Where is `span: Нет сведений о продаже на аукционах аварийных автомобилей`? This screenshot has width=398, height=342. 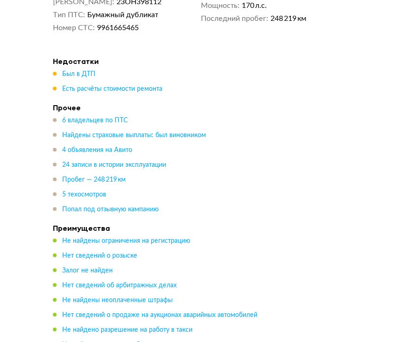 span: Нет сведений о продаже на аукционах аварийных автомобилей is located at coordinates (160, 315).